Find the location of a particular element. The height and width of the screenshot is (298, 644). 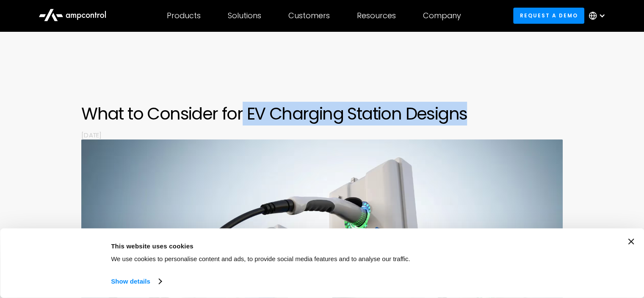

div: Solutions is located at coordinates (244, 16).